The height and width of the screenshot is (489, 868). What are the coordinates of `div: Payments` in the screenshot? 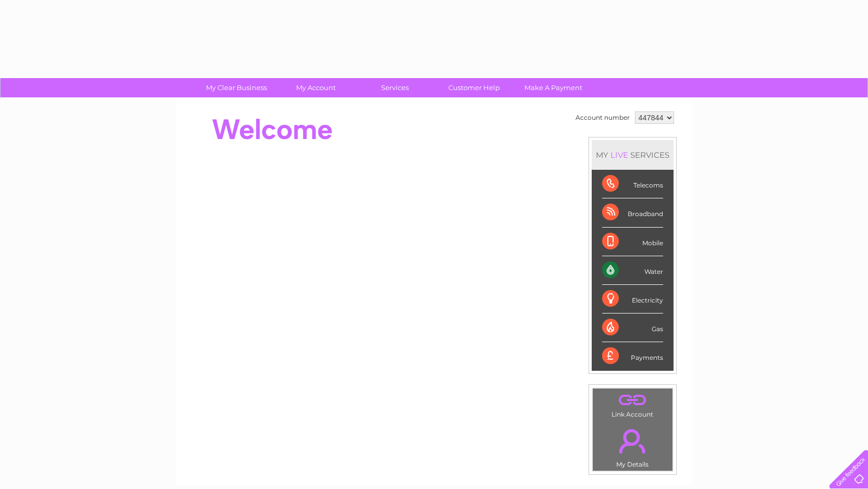 It's located at (632, 356).